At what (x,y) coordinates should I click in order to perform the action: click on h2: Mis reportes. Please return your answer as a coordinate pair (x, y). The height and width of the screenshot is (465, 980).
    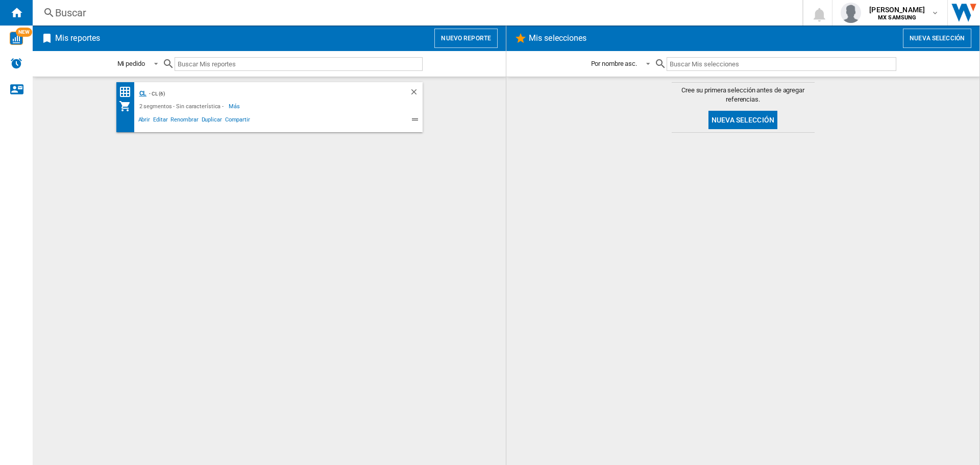
    Looking at the image, I should click on (77, 39).